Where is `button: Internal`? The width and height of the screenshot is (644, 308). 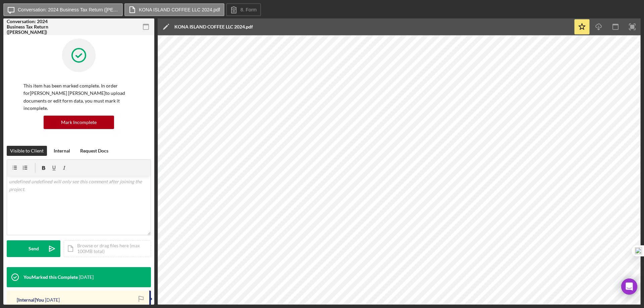 button: Internal is located at coordinates (62, 151).